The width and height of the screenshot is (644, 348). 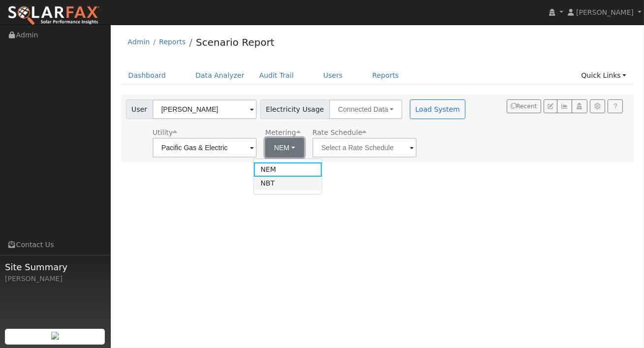 I want to click on span: User, so click(x=140, y=109).